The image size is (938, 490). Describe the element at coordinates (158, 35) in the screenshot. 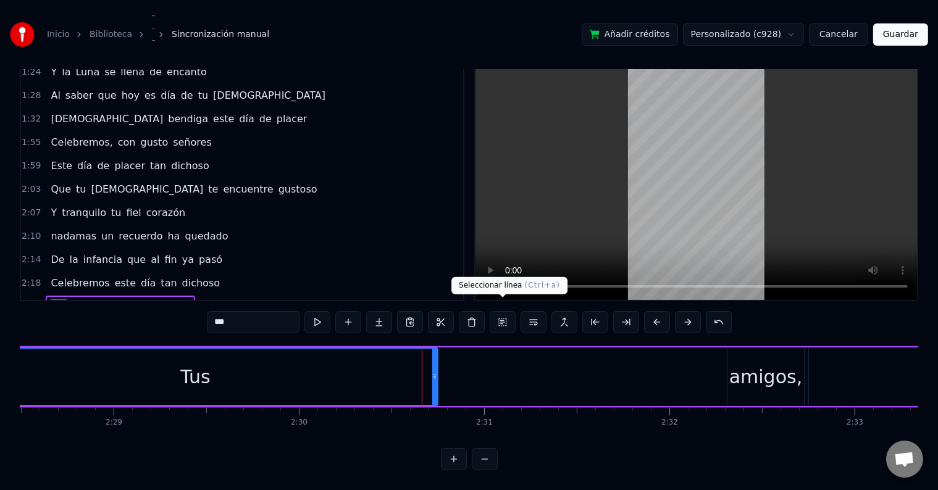

I see `nav: breadcrumb` at that location.